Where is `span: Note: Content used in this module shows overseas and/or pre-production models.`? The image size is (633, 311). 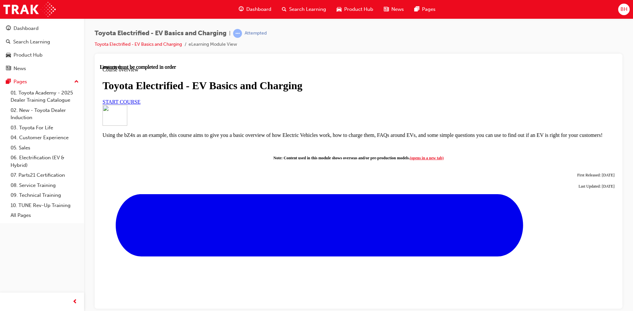 span: Note: Content used in this module shows overseas and/or pre-production models. is located at coordinates (258, 94).